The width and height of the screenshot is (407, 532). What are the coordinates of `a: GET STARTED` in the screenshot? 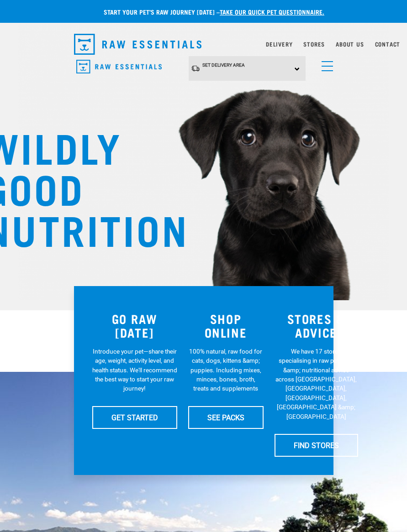 It's located at (134, 418).